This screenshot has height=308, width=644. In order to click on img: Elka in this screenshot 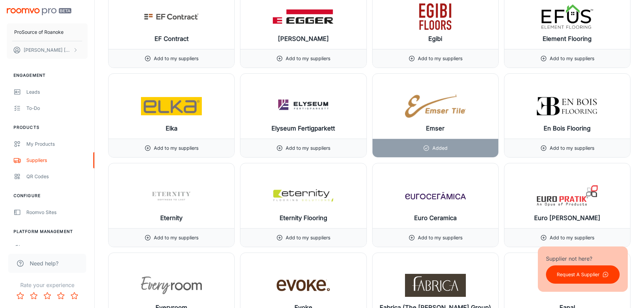, I will do `click(171, 106)`.